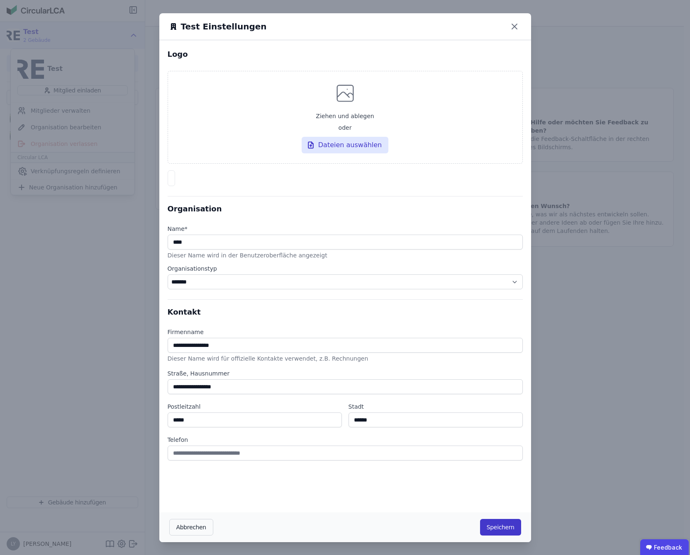 Image resolution: width=690 pixels, height=555 pixels. I want to click on span: Ziehen und ablegen, so click(345, 116).